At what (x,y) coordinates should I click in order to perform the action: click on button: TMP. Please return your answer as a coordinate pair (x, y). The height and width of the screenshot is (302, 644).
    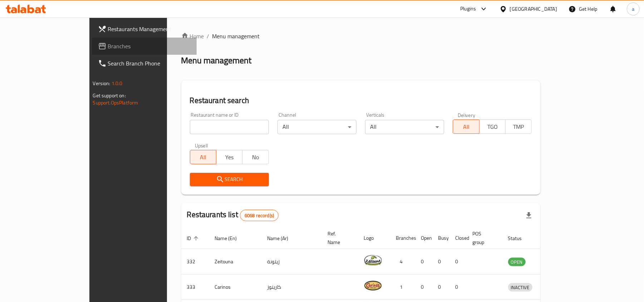
    Looking at the image, I should click on (519, 127).